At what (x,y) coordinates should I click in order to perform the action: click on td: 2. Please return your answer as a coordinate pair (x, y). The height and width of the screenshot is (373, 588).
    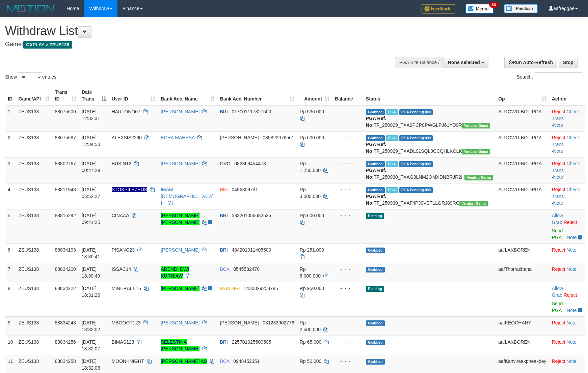
    Looking at the image, I should click on (11, 144).